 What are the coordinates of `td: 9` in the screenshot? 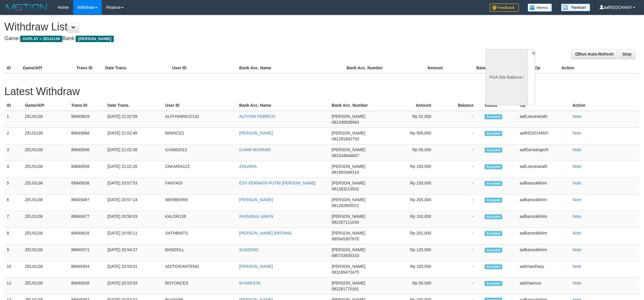 It's located at (13, 252).